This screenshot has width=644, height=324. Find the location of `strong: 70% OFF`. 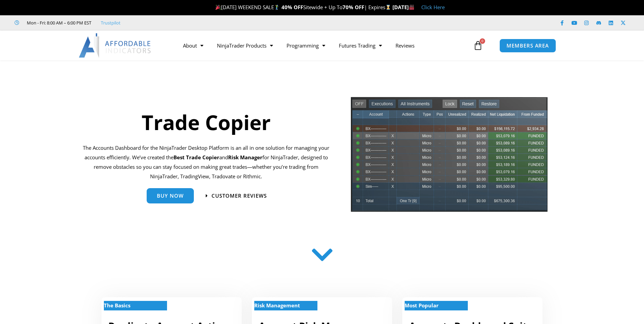

strong: 70% OFF is located at coordinates (353, 7).